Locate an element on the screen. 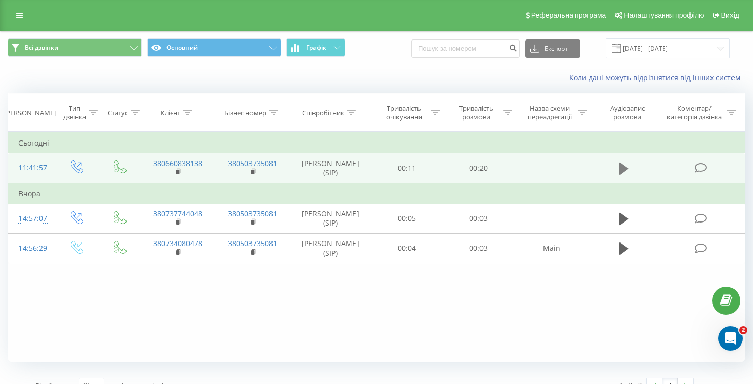 This screenshot has width=753, height=384. td: 00:11 is located at coordinates (406, 168).